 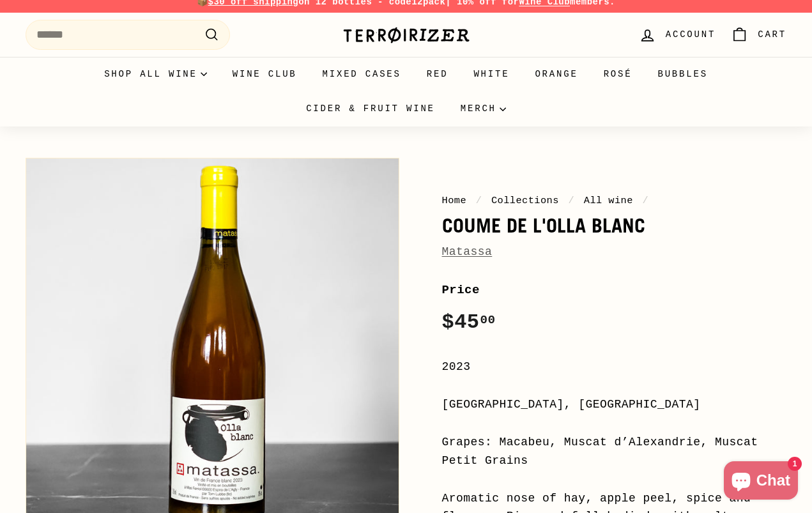 I want to click on a: Matassa, so click(x=466, y=251).